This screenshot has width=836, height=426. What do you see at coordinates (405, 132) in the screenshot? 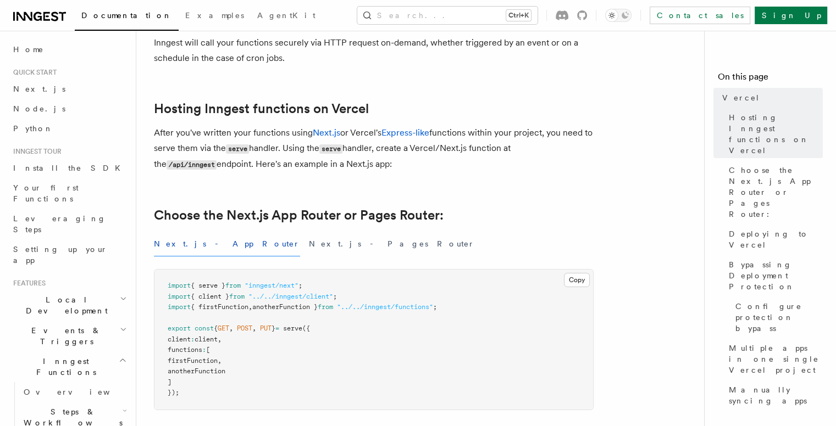
I see `a: Express-like` at bounding box center [405, 132].